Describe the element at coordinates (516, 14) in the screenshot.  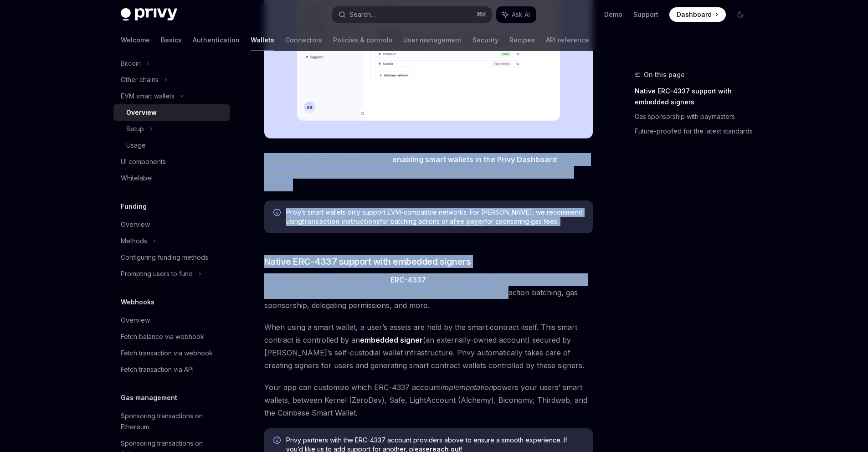
I see `button: Ask AI` at that location.